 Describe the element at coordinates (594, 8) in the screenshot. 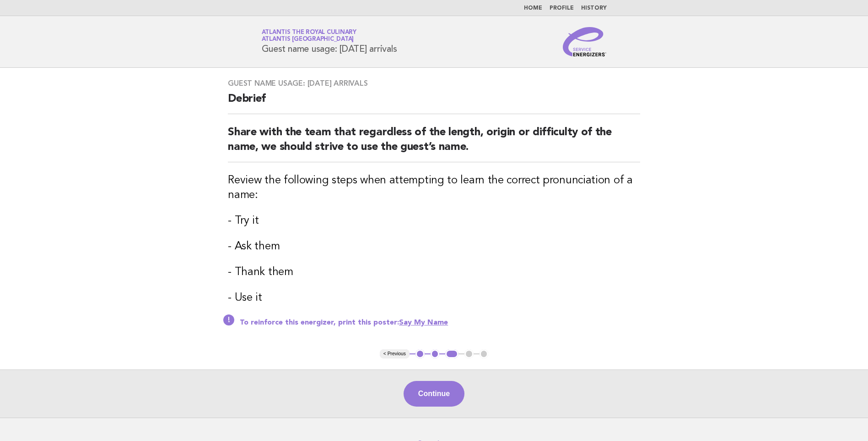

I see `a: History` at that location.